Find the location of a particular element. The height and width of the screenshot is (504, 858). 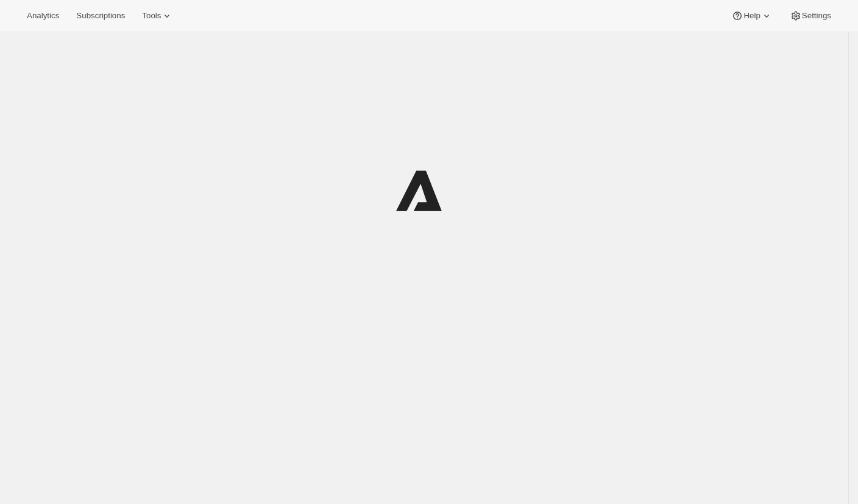

span: Subscriptions is located at coordinates (101, 16).